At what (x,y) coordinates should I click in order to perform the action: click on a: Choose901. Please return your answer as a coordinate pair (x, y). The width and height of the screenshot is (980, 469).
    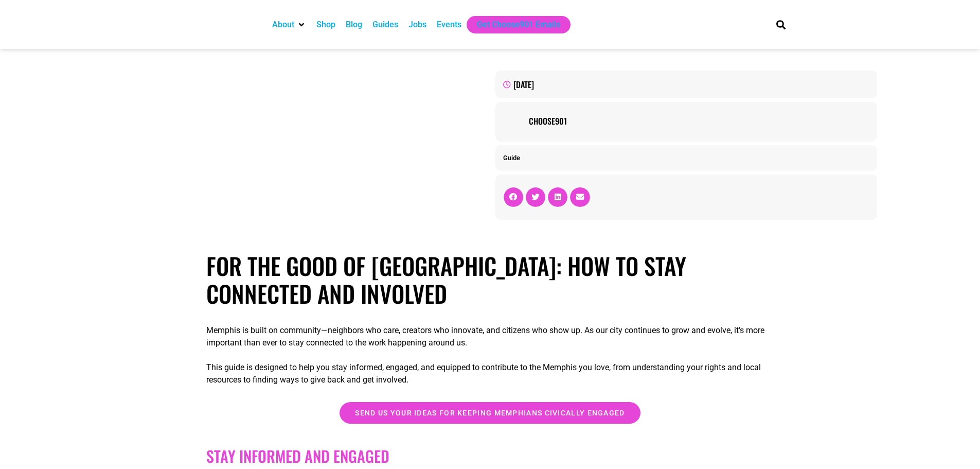
    Looking at the image, I should click on (699, 121).